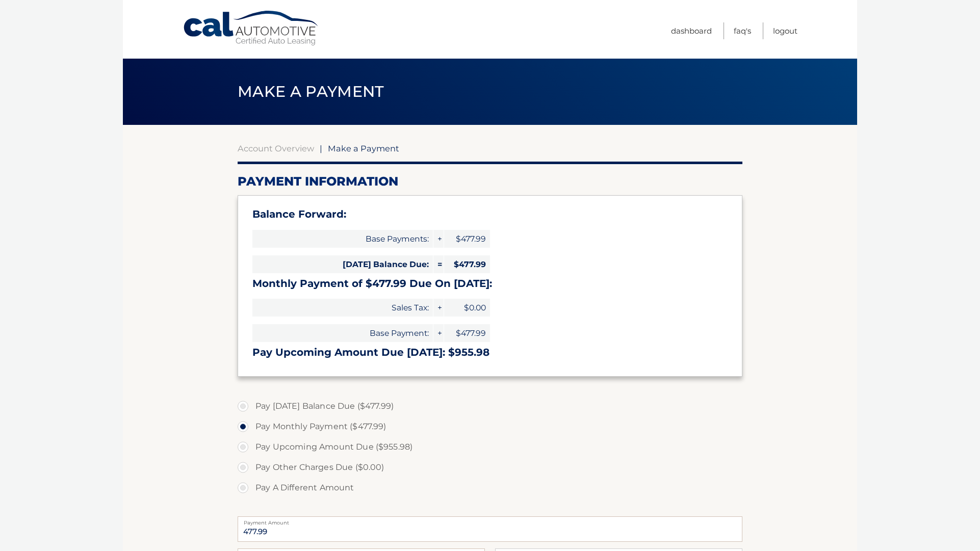 The width and height of the screenshot is (980, 551). Describe the element at coordinates (343, 239) in the screenshot. I see `span: Base Payments:` at that location.